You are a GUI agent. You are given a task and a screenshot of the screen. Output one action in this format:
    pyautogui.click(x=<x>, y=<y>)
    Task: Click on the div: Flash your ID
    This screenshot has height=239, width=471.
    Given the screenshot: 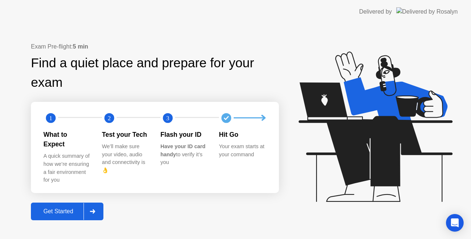 What is the action you would take?
    pyautogui.click(x=184, y=135)
    